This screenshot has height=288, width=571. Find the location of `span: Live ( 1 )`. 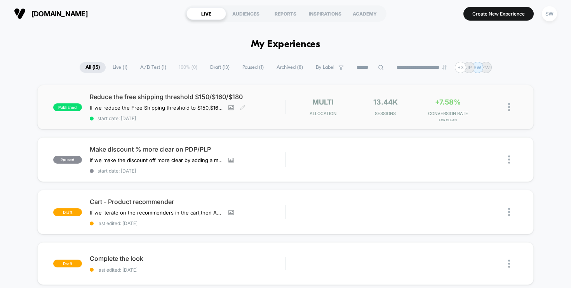

span: Live ( 1 ) is located at coordinates (120, 67).